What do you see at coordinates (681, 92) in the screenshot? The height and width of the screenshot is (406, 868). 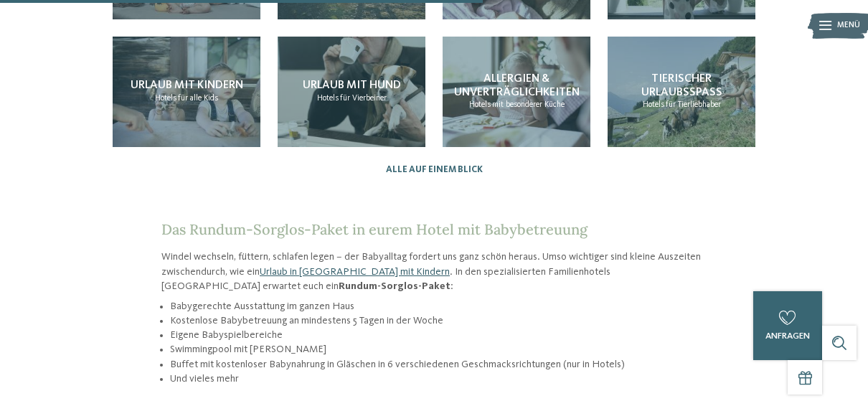 I see `a: Babyhotel in Südtirol für einen ganz entspannten Urlaub Tierischer Urlaubsspaß Hotels für Tierlie...` at bounding box center [681, 92].